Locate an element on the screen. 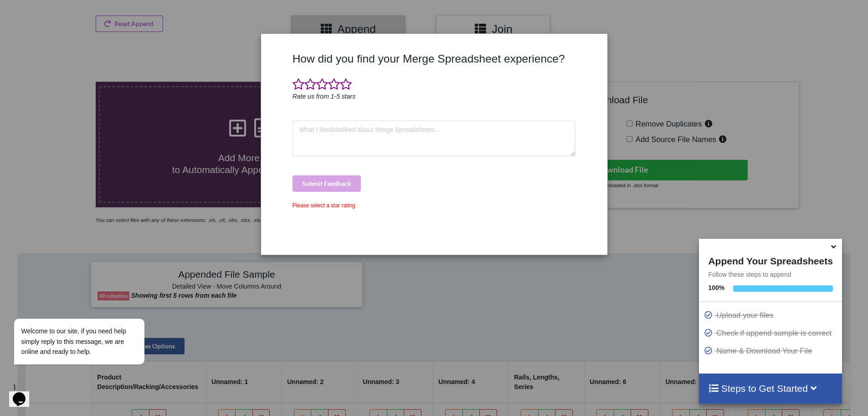 The height and width of the screenshot is (416, 868). div: Welcome to our site, if you need help simply reply to this message, we are online and ready to help. is located at coordinates (82, 105).